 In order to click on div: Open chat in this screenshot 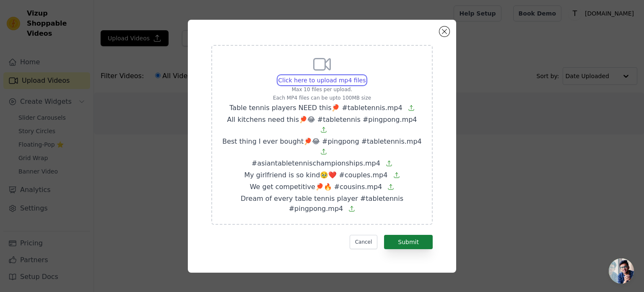, I will do `click(622, 271)`.